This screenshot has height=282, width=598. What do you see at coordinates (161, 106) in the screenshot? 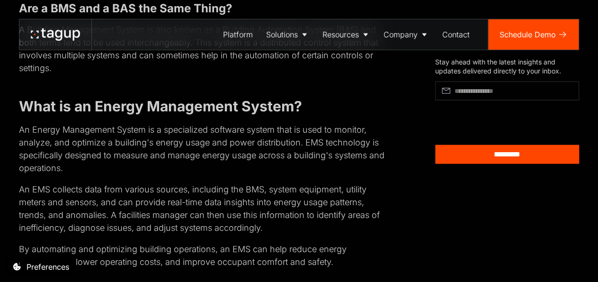
I see `strong: What is an Energy Management System?` at bounding box center [161, 106].